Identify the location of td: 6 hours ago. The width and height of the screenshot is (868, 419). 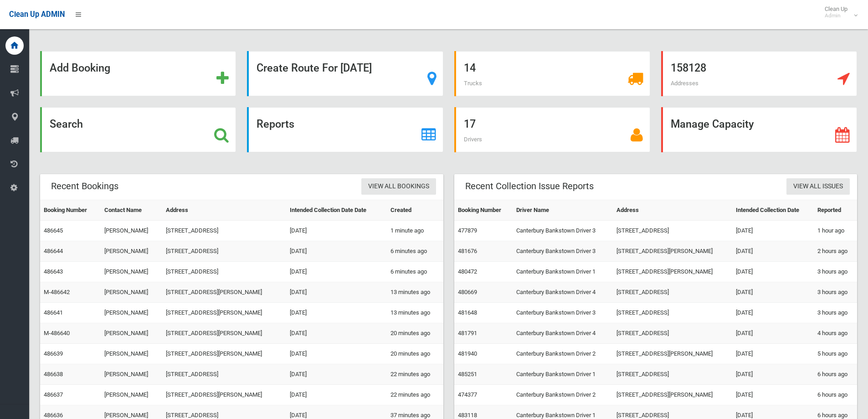
(836, 395).